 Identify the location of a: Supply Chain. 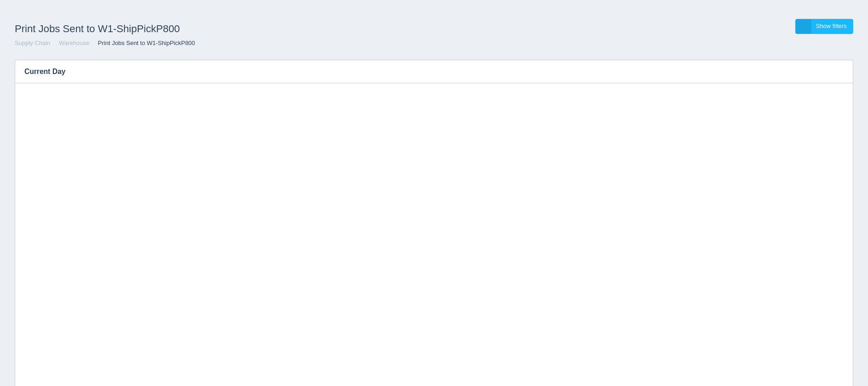
(32, 43).